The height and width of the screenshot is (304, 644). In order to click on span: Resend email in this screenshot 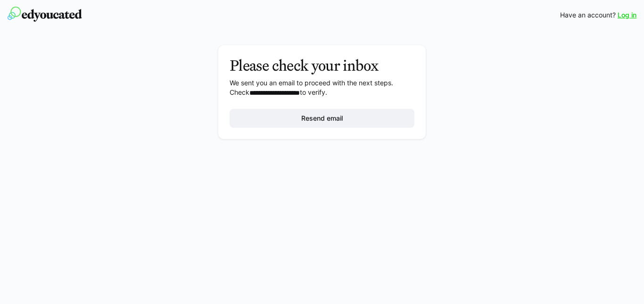, I will do `click(322, 118)`.